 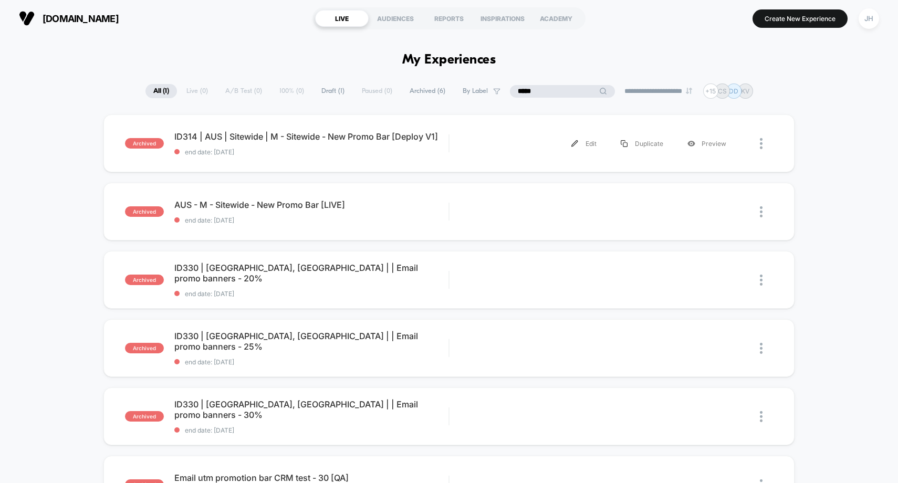 I want to click on span: Archived ( 6 ), so click(x=428, y=91).